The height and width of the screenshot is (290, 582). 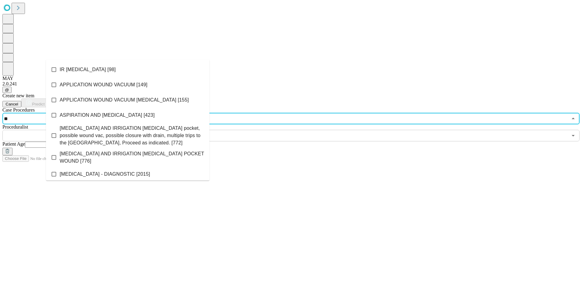 What do you see at coordinates (291, 84) in the screenshot?
I see `div: 2.0.241` at bounding box center [291, 84].